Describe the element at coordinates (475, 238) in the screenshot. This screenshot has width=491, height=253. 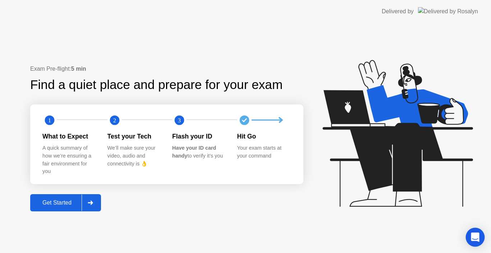
I see `div: Open Intercom Messenger` at that location.